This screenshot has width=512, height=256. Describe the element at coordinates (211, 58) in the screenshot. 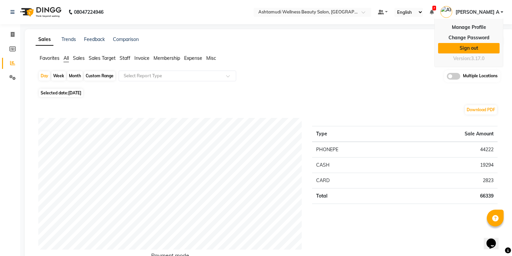

I see `span: Misc` at that location.